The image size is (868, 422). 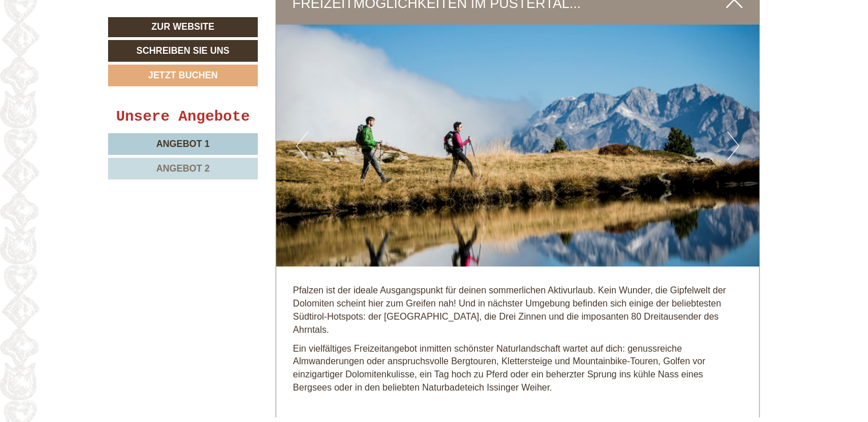 What do you see at coordinates (183, 27) in the screenshot?
I see `a: Zur Website` at bounding box center [183, 27].